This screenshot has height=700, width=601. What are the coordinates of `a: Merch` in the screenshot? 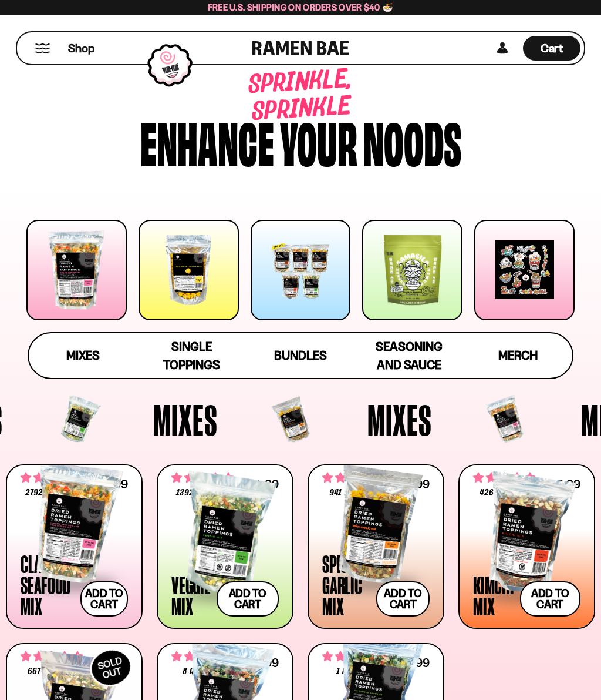 It's located at (518, 356).